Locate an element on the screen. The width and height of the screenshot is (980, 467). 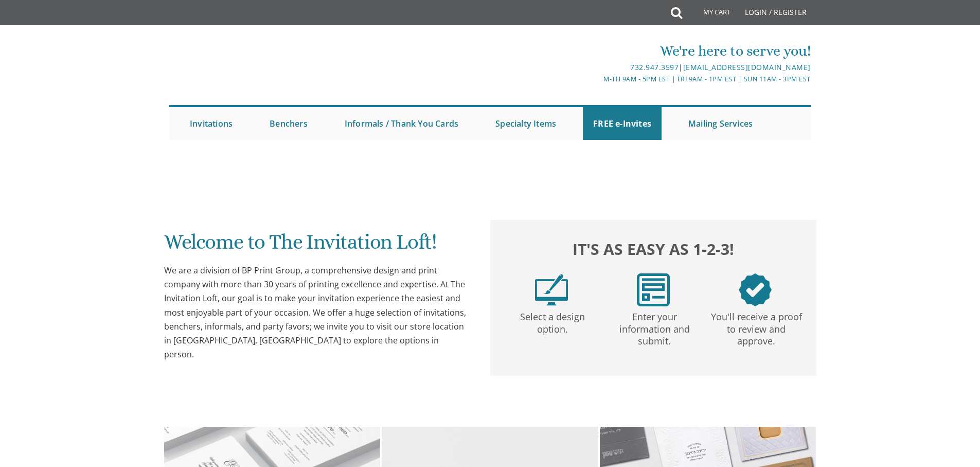
div: We are a division of BP Print Group, a comprehensive design and print company with more than 30 y... is located at coordinates (317, 312).